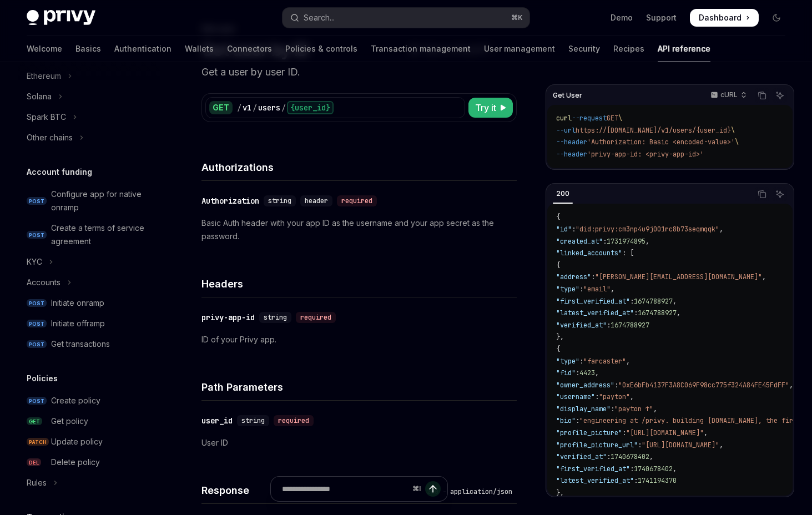 The height and width of the screenshot is (515, 812). Describe the element at coordinates (39, 97) in the screenshot. I see `div: Solana` at that location.